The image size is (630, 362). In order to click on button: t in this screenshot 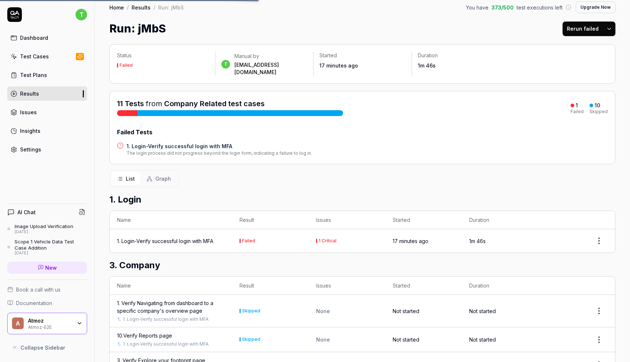, I will do `click(81, 15)`.